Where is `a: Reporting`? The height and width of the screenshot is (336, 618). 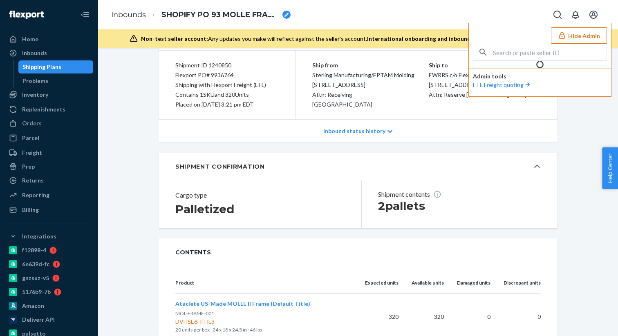
a: Reporting is located at coordinates (49, 195).